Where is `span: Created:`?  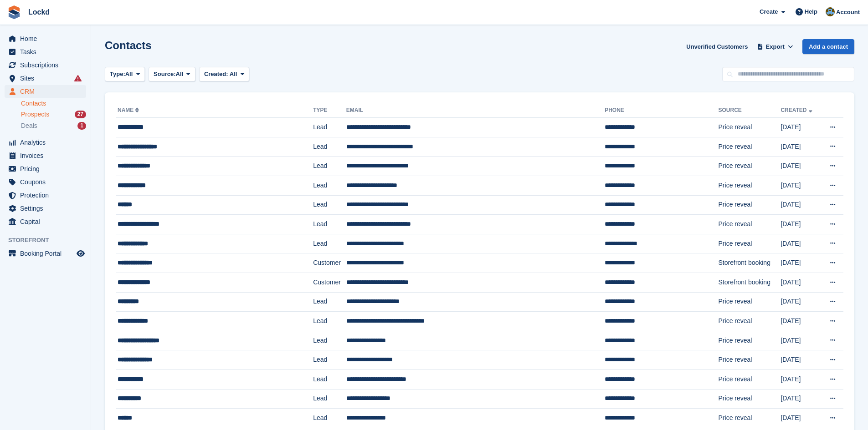 span: Created: is located at coordinates (216, 74).